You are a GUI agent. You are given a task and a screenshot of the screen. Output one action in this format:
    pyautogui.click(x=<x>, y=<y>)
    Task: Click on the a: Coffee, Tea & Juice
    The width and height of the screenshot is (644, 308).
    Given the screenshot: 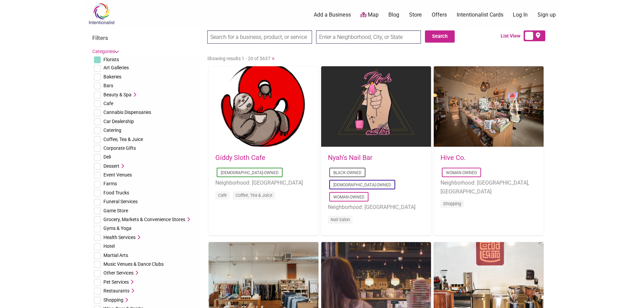 What is the action you would take?
    pyautogui.click(x=254, y=195)
    